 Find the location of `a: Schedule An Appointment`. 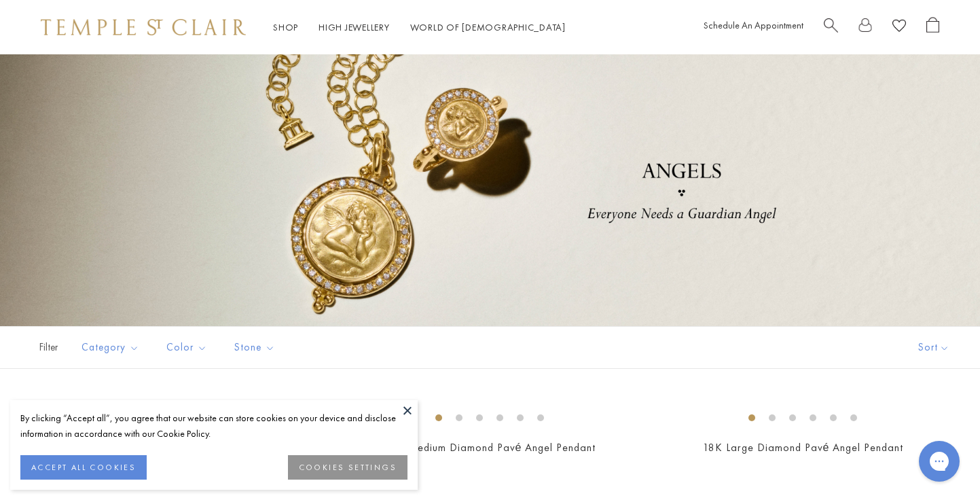

a: Schedule An Appointment is located at coordinates (753, 25).